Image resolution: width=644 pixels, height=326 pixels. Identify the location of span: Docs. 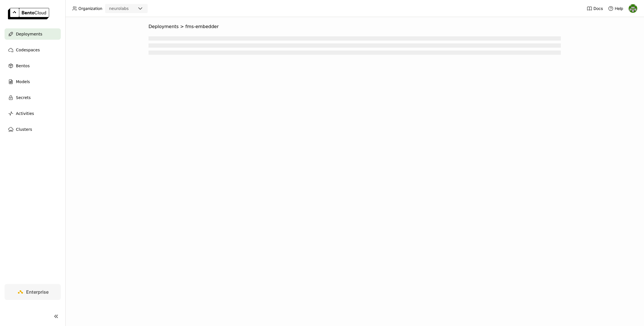
(597, 8).